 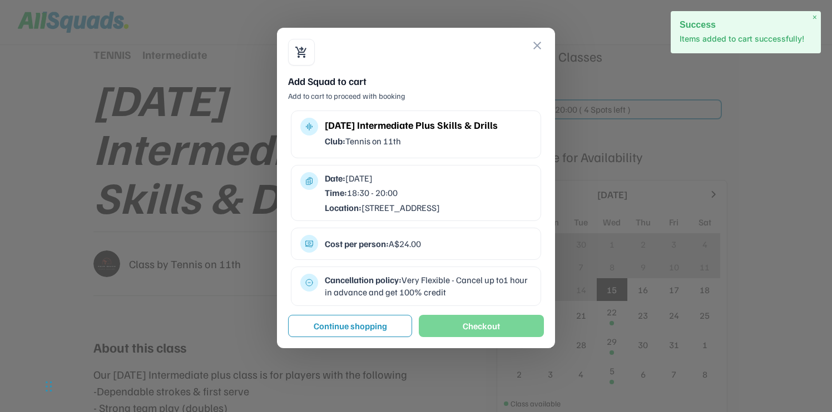 I want to click on div: Add to cart to proceed with booking, so click(x=416, y=96).